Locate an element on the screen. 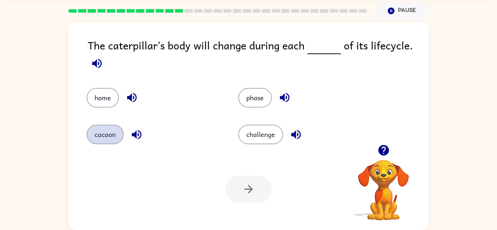  button: phase is located at coordinates (255, 98).